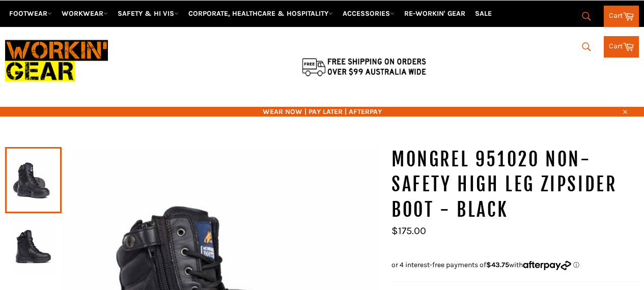 This screenshot has height=290, width=644. What do you see at coordinates (31, 13) in the screenshot?
I see `a: FOOTWEAR` at bounding box center [31, 13].